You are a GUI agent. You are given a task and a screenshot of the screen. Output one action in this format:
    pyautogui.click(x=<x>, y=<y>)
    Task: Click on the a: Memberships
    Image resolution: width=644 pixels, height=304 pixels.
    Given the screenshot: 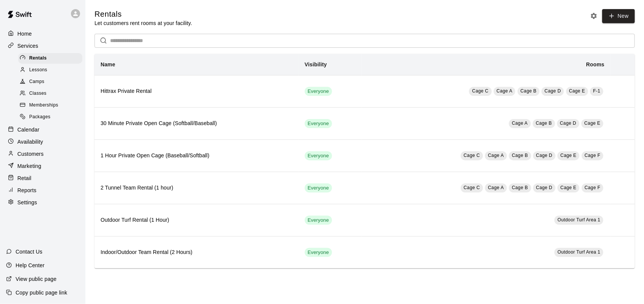 What is the action you would take?
    pyautogui.click(x=52, y=105)
    